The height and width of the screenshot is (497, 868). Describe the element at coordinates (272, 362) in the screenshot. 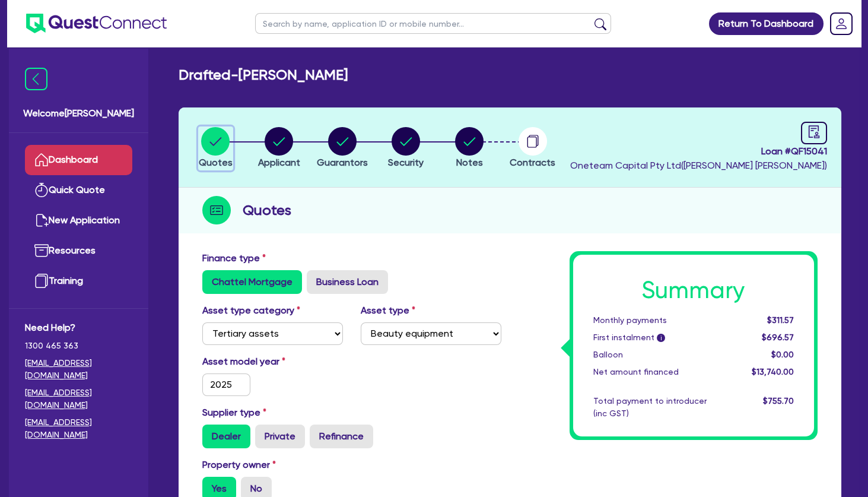

I see `label: Asset model year` at that location.